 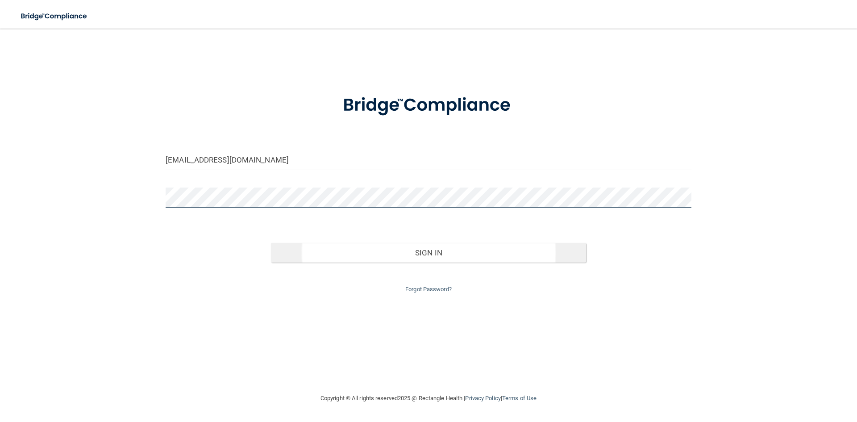 I want to click on a: Forgot Password?, so click(x=429, y=289).